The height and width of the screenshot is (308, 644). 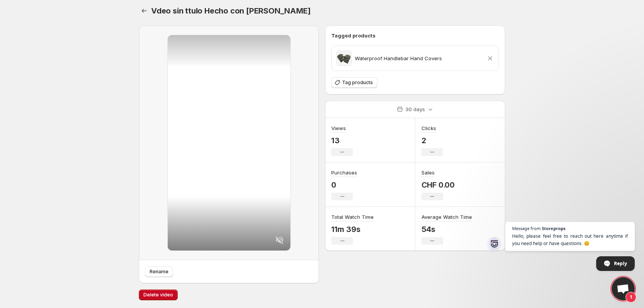 I want to click on span: Rename, so click(x=159, y=272).